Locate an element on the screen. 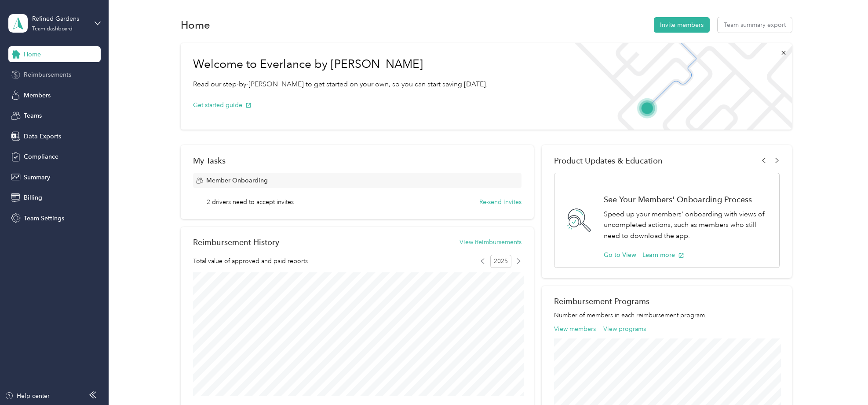  p: Number of members in each reimbursement program. is located at coordinates (666, 315).